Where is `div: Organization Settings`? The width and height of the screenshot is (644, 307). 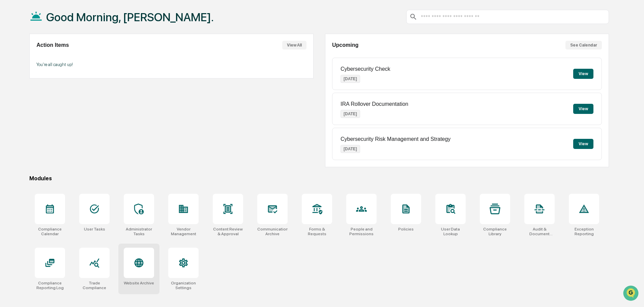 div: Organization Settings is located at coordinates (183, 285).